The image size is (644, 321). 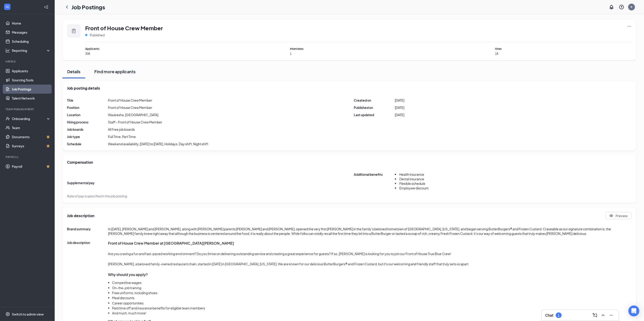 I want to click on div: Onboarding, so click(x=30, y=118).